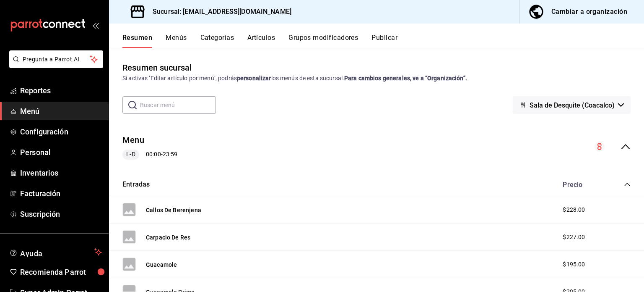 The height and width of the screenshot is (292, 644). Describe the element at coordinates (254, 78) in the screenshot. I see `strong: personalizar` at that location.